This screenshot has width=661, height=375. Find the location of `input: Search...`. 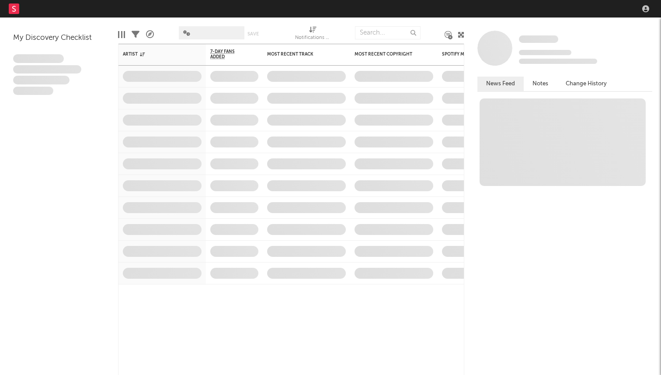

input: Search... is located at coordinates (388, 33).